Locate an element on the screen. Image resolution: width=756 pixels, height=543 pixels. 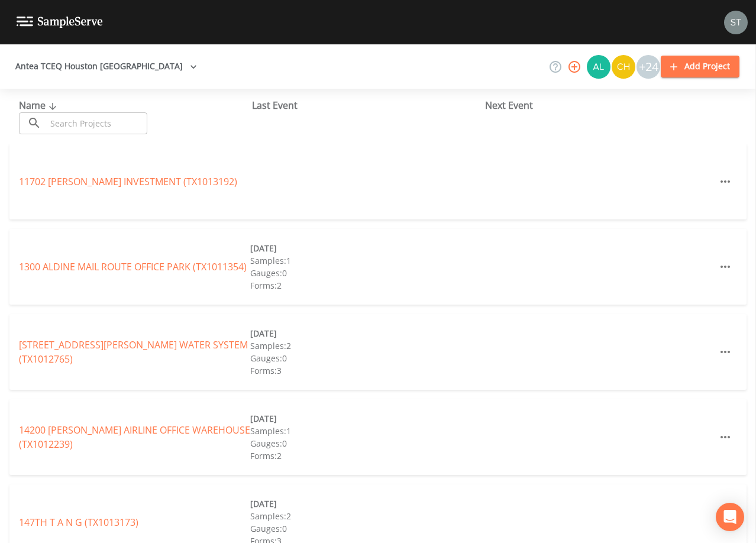
a: 147TH T A N G (TX1013173) is located at coordinates (79, 523).